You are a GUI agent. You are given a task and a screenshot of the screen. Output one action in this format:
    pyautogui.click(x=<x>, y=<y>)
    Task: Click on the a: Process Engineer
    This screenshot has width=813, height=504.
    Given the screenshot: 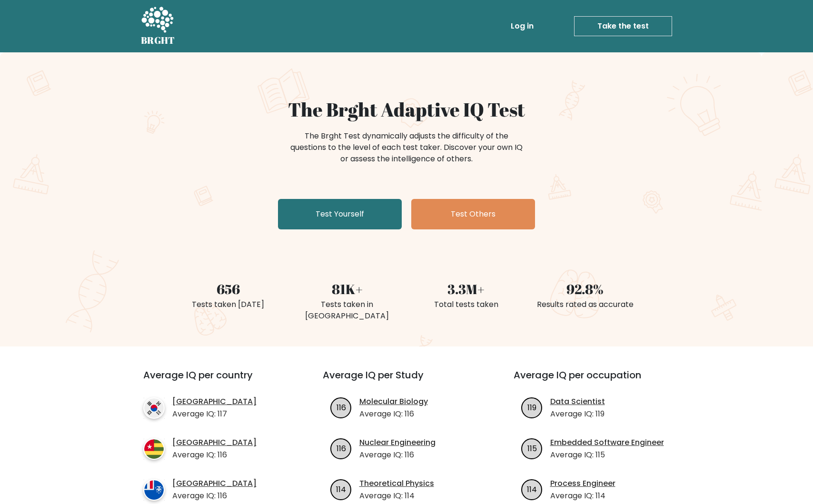 What is the action you would take?
    pyautogui.click(x=582, y=483)
    